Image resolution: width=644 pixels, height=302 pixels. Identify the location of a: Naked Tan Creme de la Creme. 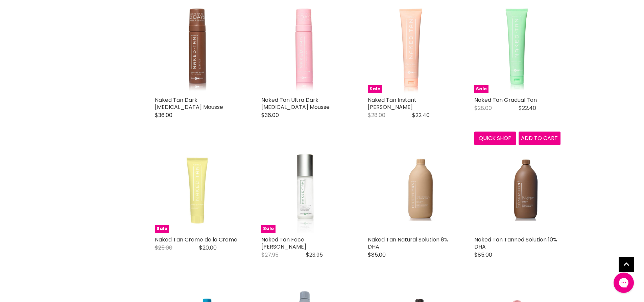
(196, 239).